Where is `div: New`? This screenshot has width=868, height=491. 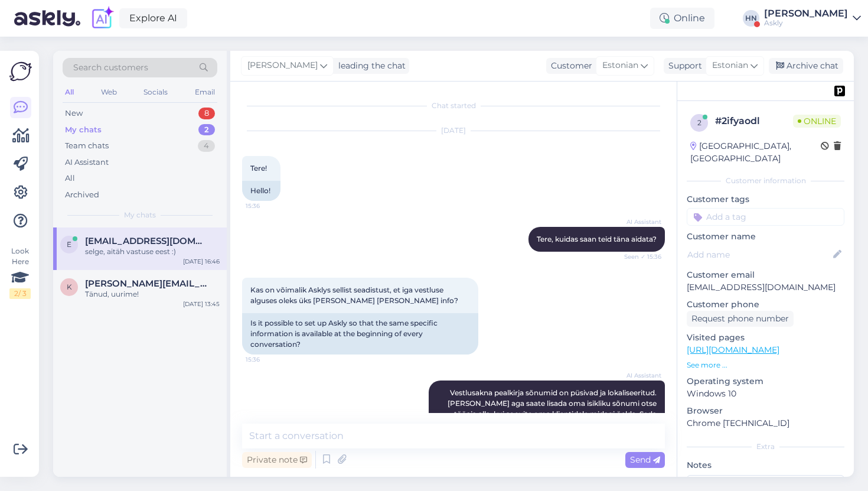 div: New is located at coordinates (74, 113).